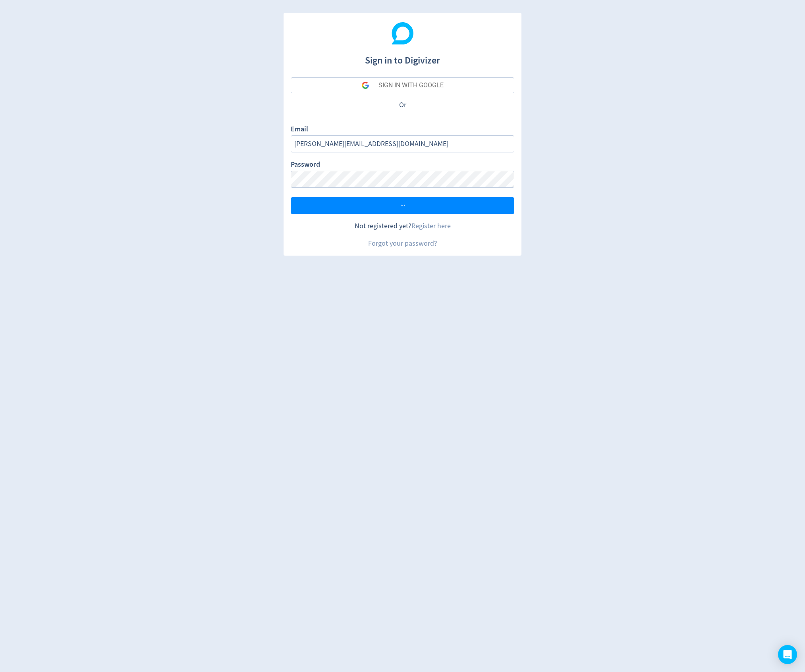 The image size is (805, 672). Describe the element at coordinates (402, 33) in the screenshot. I see `img: Digivizer Logo` at that location.